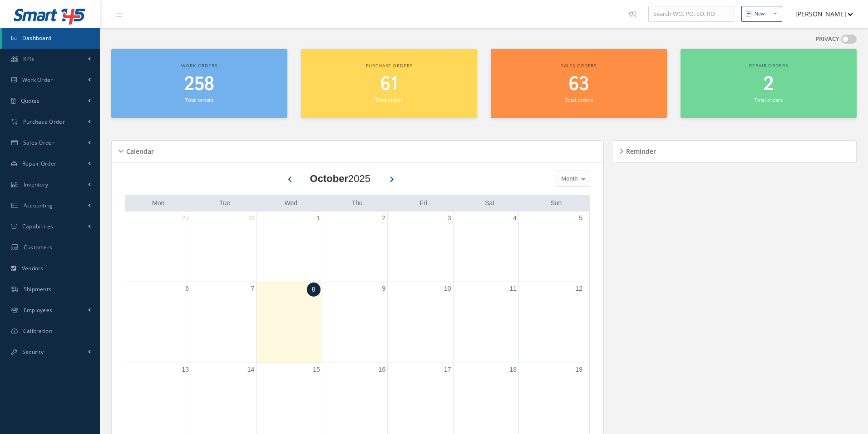  Describe the element at coordinates (389, 84) in the screenshot. I see `span: 61` at that location.